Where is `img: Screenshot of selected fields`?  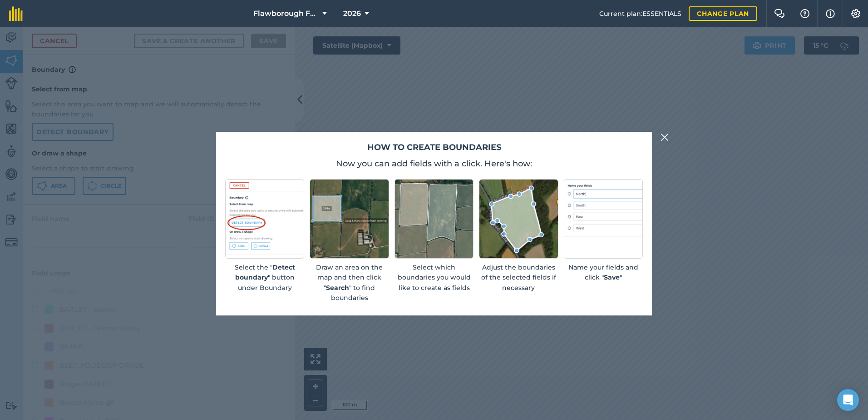
img: Screenshot of selected fields is located at coordinates (434, 218).